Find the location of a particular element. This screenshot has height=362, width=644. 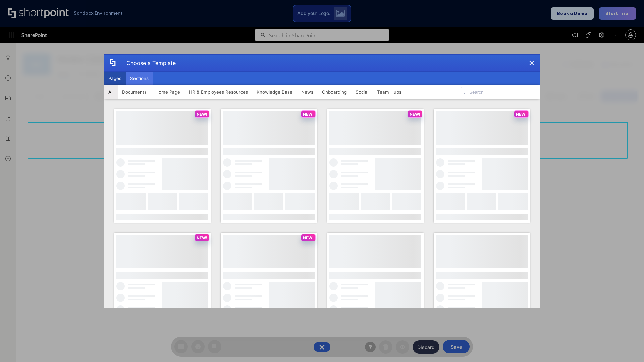

button: Home Page is located at coordinates (168, 92).